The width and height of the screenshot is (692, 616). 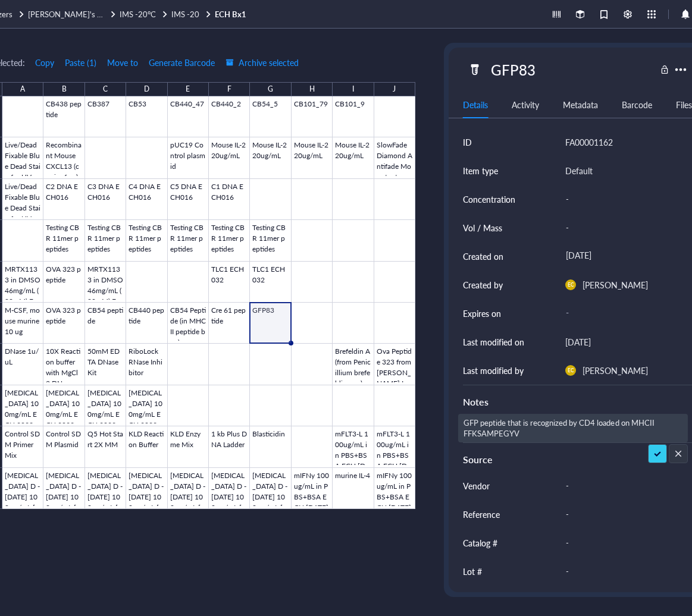 I want to click on div: Expires on, so click(x=482, y=313).